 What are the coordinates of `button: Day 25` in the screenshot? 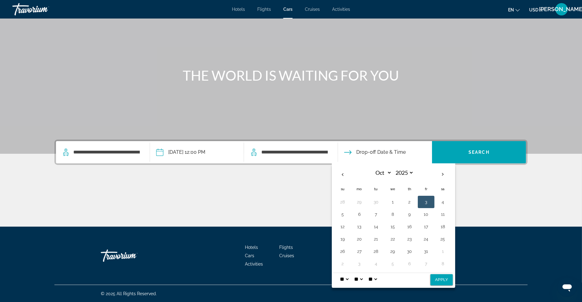 It's located at (443, 239).